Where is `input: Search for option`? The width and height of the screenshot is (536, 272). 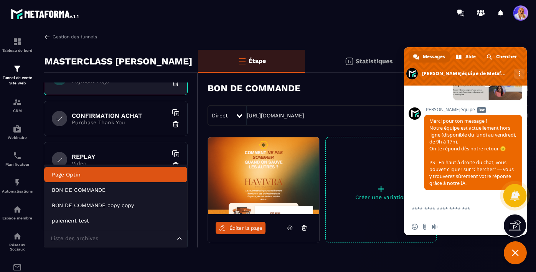 input: Search for option is located at coordinates (112, 238).